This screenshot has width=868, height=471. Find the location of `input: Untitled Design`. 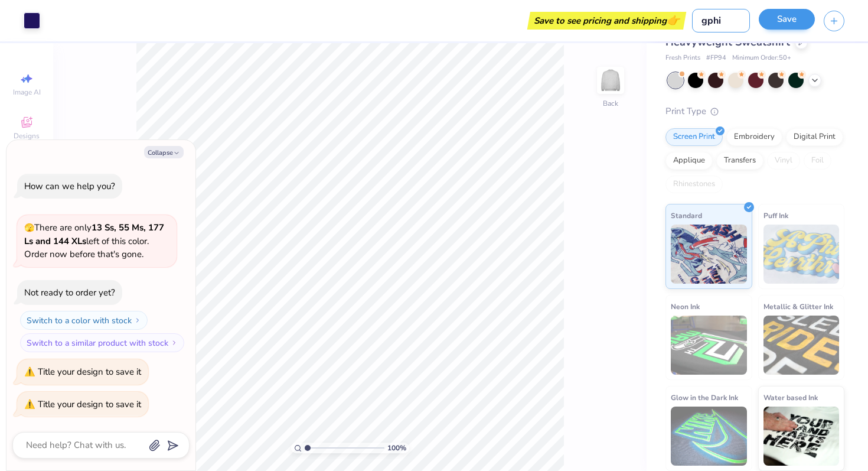

input: Untitled Design is located at coordinates (721, 21).